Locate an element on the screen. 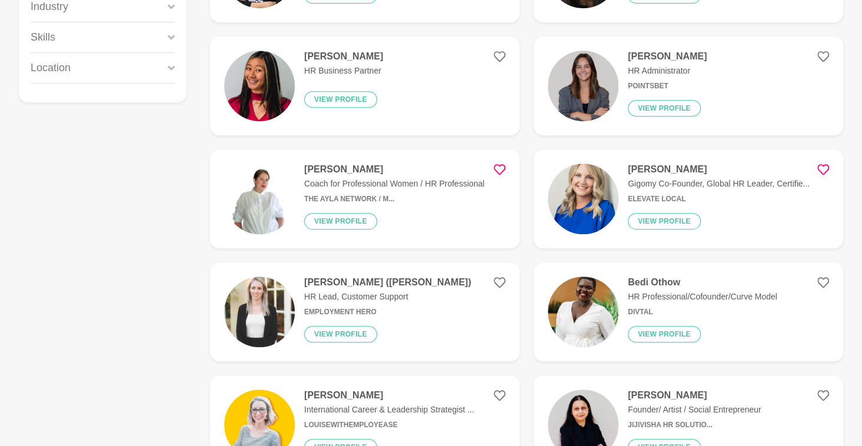  h4: Bedi Othow is located at coordinates (702, 282).